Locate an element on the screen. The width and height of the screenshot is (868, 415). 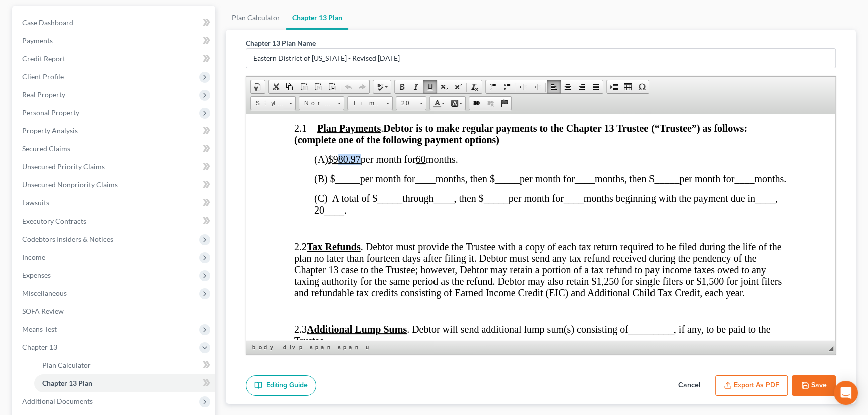
a: div element is located at coordinates (288, 347).